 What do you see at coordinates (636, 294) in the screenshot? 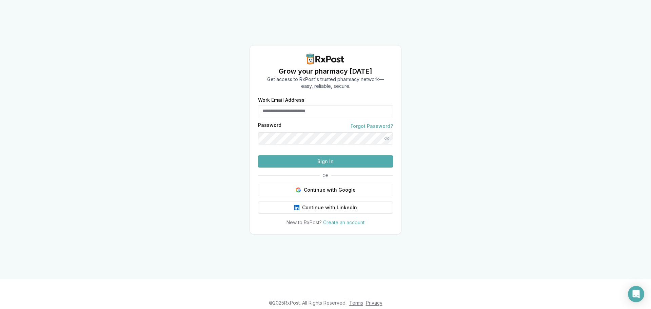
I see `div: Open Intercom Messenger` at bounding box center [636, 294].